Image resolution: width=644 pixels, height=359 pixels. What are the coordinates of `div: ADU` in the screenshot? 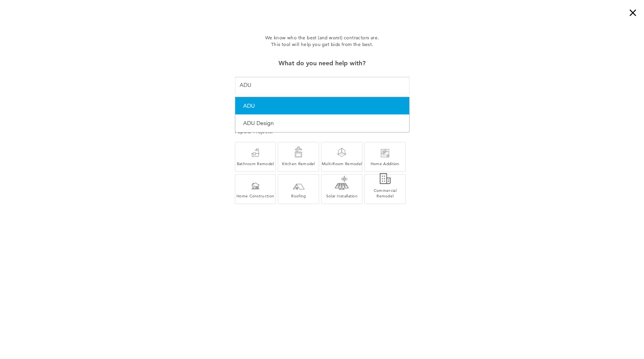 It's located at (322, 106).